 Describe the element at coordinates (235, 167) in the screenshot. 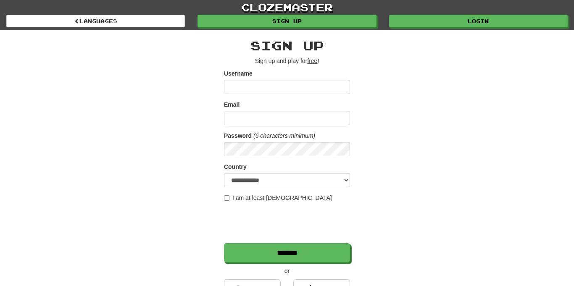

I see `label: Country` at that location.